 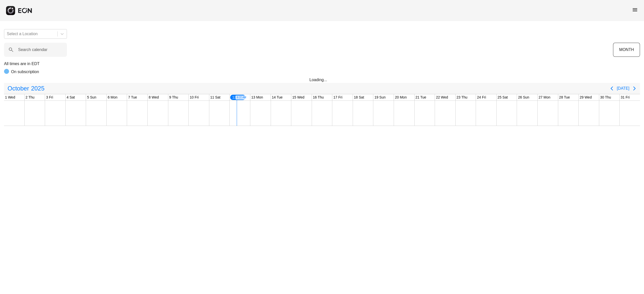 I want to click on label: Search calendar, so click(x=33, y=50).